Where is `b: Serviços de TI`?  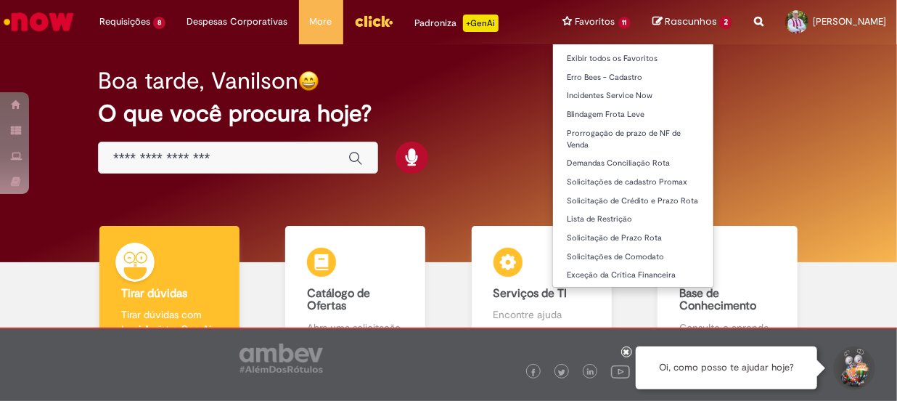 b: Serviços de TI is located at coordinates (531, 293).